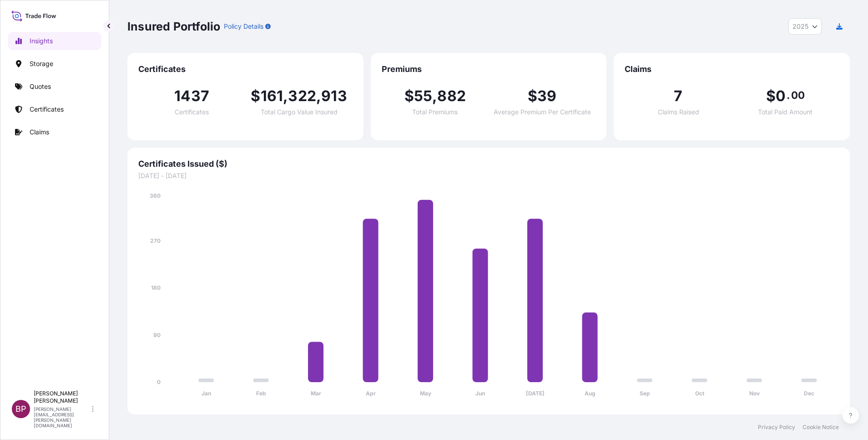  What do you see at coordinates (809, 393) in the screenshot?
I see `tspan: Dec` at bounding box center [809, 393].